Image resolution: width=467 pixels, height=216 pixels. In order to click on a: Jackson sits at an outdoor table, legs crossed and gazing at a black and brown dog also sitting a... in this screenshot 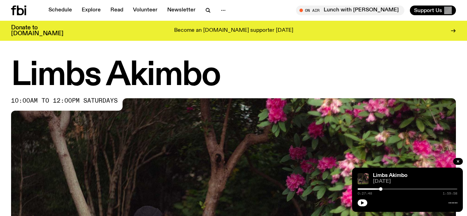, I will do `click(363, 179)`.